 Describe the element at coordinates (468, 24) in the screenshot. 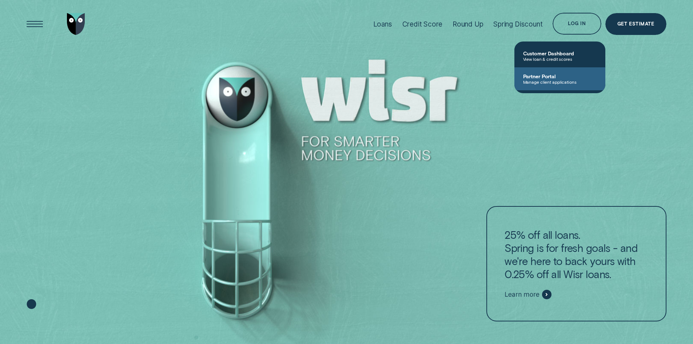

I see `div: Round Up` at that location.